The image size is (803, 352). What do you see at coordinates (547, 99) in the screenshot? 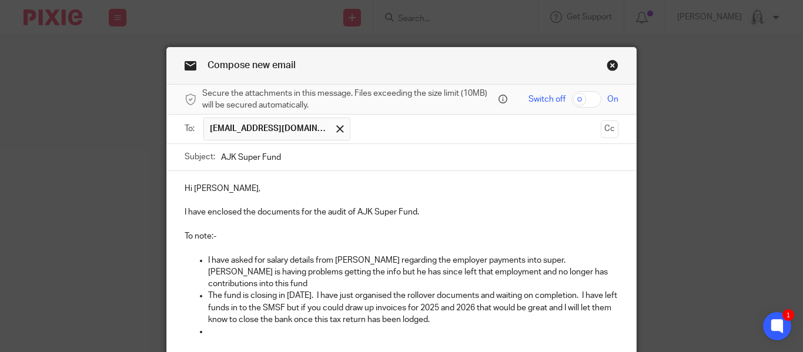
I see `span: Switch off` at bounding box center [547, 99].